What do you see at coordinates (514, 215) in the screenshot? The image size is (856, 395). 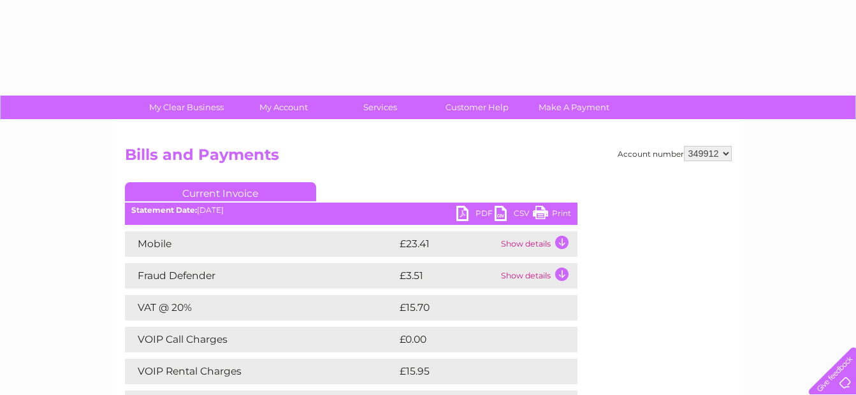 I see `a: CSV` at bounding box center [514, 215].